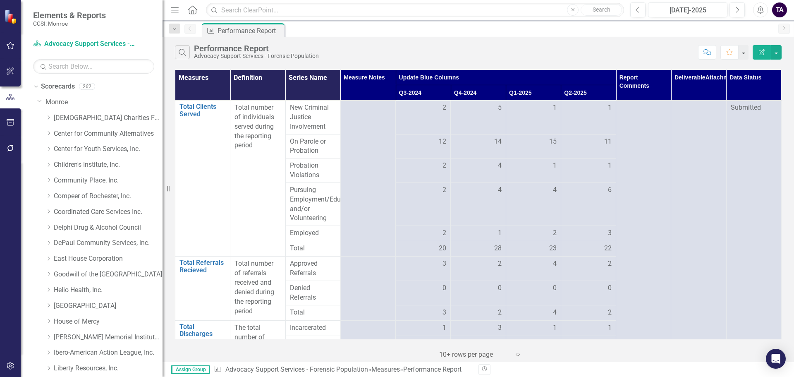 This screenshot has height=377, width=794. I want to click on a: Delphi Drug & Alcohol Council, so click(108, 228).